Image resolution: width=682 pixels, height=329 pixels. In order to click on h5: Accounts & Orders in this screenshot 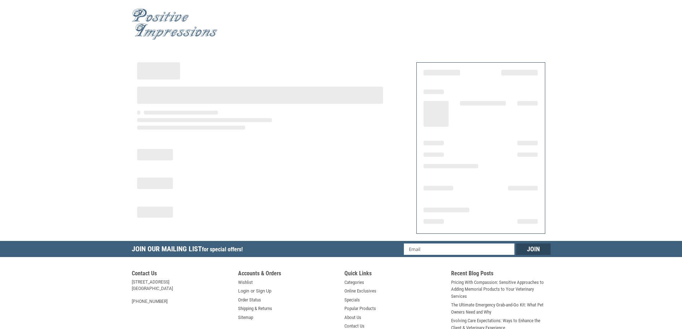, I will do `click(288, 274)`.